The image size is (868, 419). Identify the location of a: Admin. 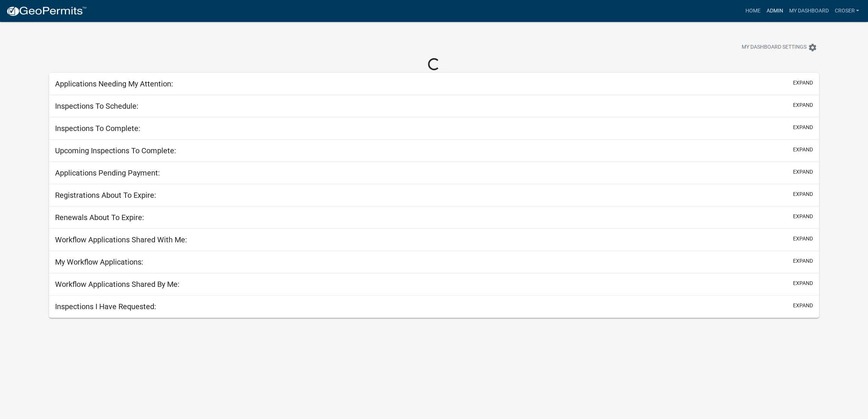
(775, 11).